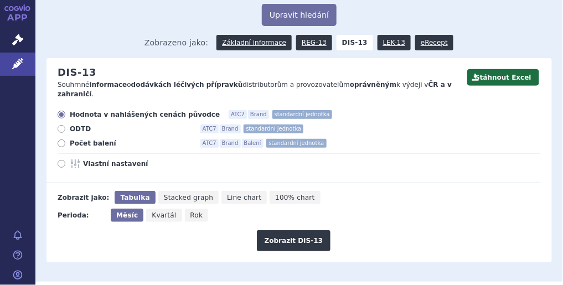  Describe the element at coordinates (81, 215) in the screenshot. I see `div: Perioda:` at that location.